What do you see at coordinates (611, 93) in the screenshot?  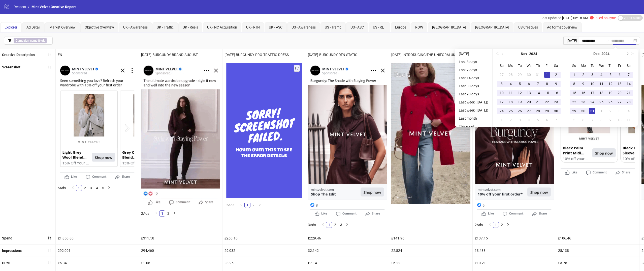 I see `td: 2024-12-19` at bounding box center [611, 93].